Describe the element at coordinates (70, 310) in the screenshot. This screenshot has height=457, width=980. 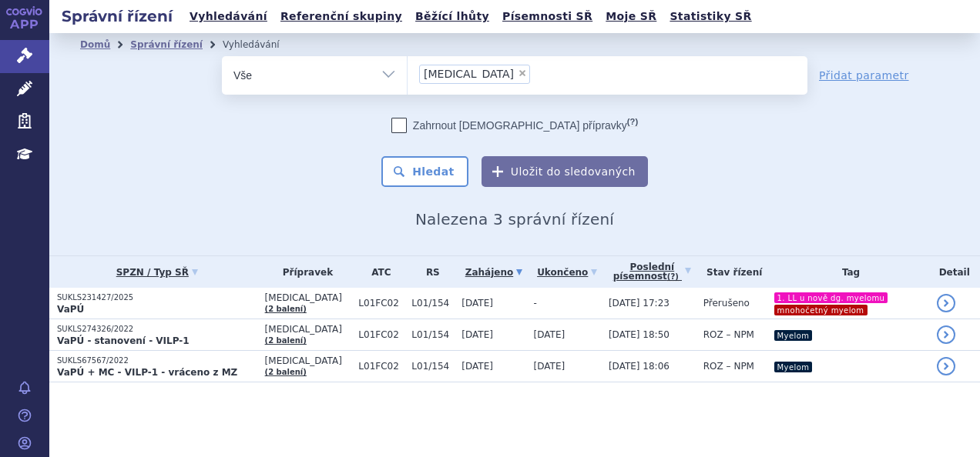
I see `strong: VaPÚ` at that location.